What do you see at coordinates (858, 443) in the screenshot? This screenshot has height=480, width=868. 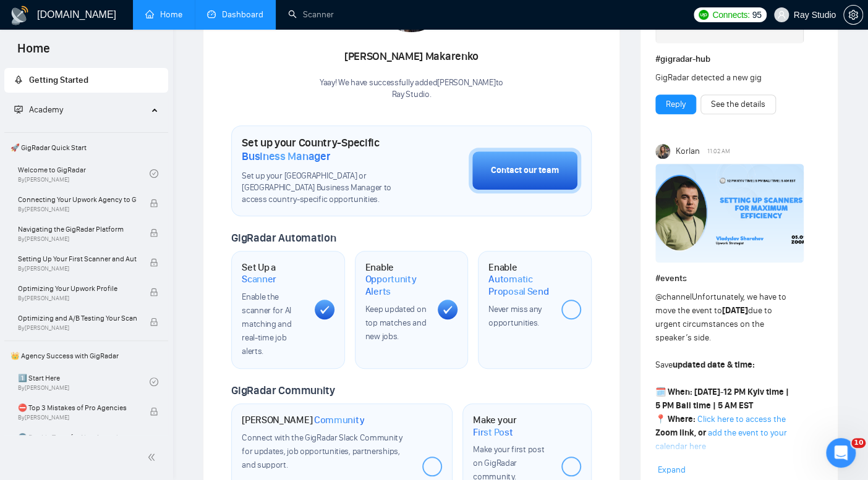 I see `span: 10` at bounding box center [858, 443].